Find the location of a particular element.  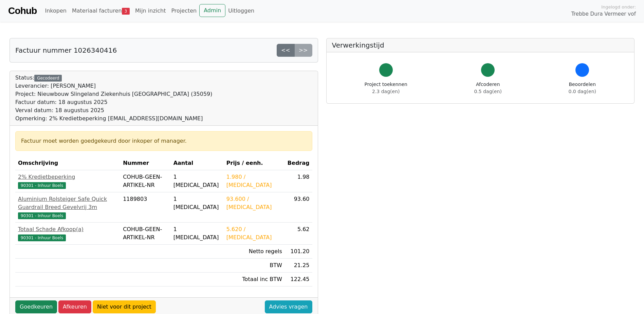

th: Aantal is located at coordinates (197, 163).